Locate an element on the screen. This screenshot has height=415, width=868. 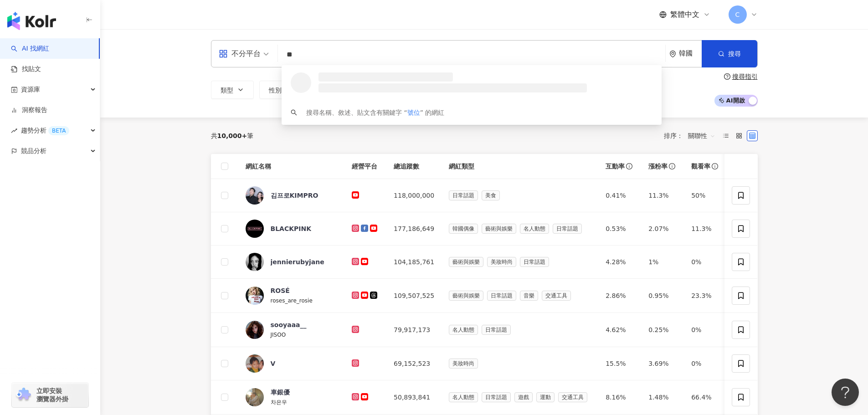
span: 號位 is located at coordinates (413, 113).